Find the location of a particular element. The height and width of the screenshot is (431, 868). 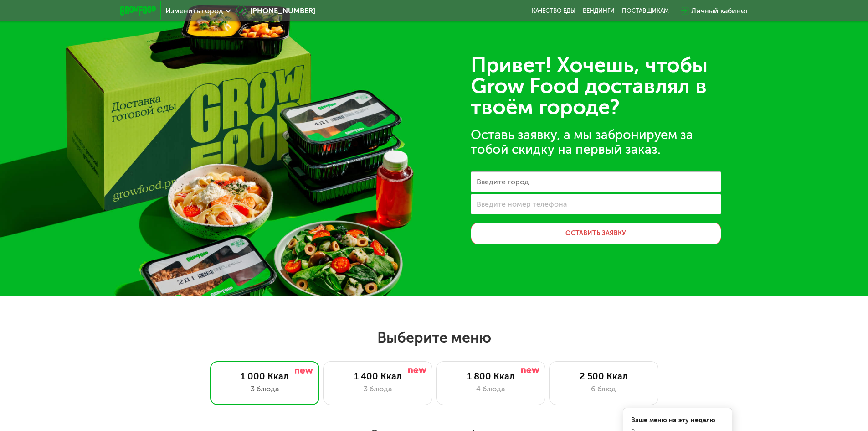

div: Оставь заявку, а мы забронируем за тобой скидку на первый заказ. is located at coordinates (596, 142).